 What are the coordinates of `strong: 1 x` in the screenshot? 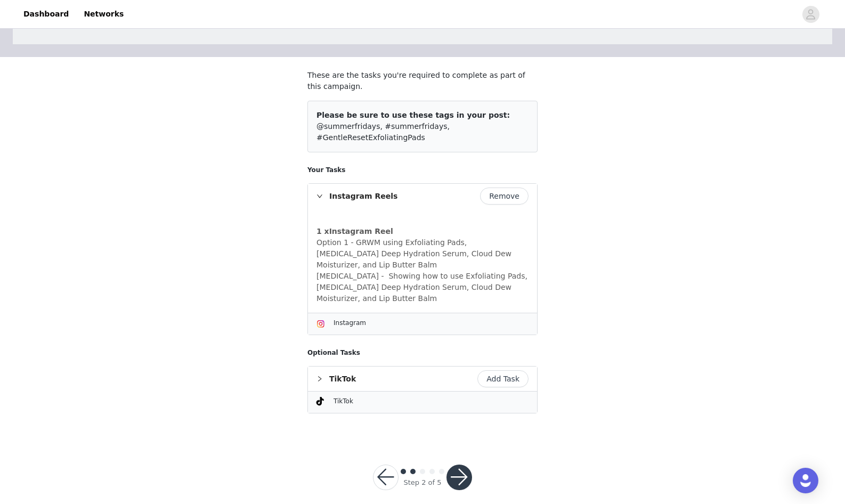 It's located at (323, 231).